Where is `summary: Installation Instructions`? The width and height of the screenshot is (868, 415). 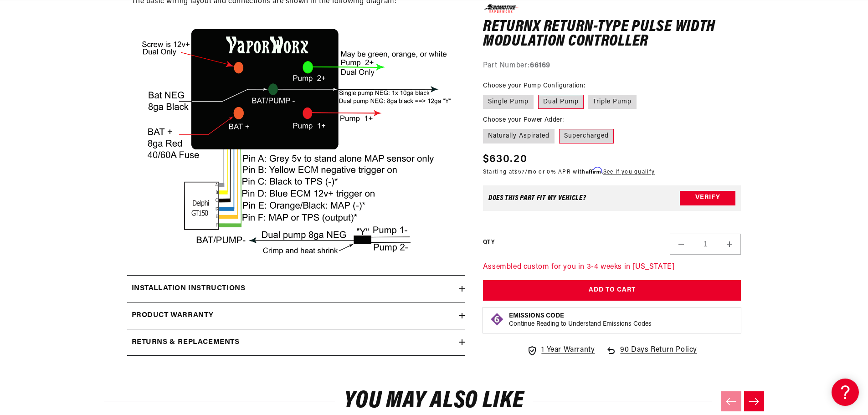
summary: Installation Instructions is located at coordinates (296, 289).